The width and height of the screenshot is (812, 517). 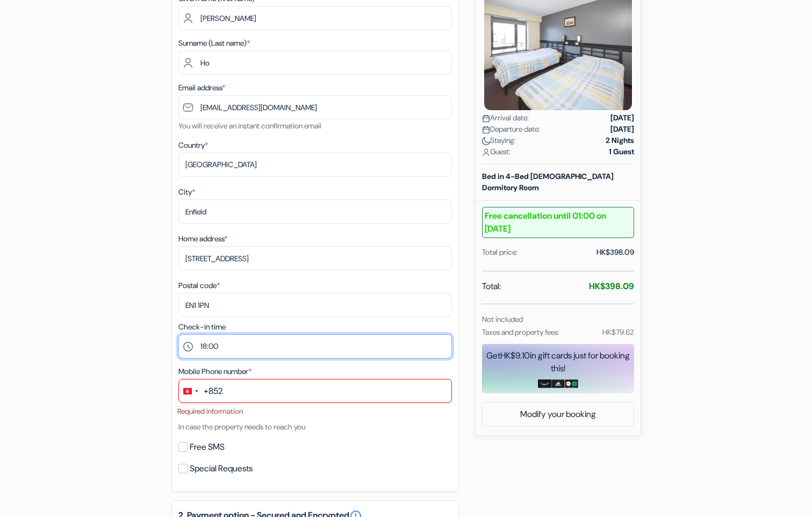 I want to click on span: Staying:, so click(x=499, y=140).